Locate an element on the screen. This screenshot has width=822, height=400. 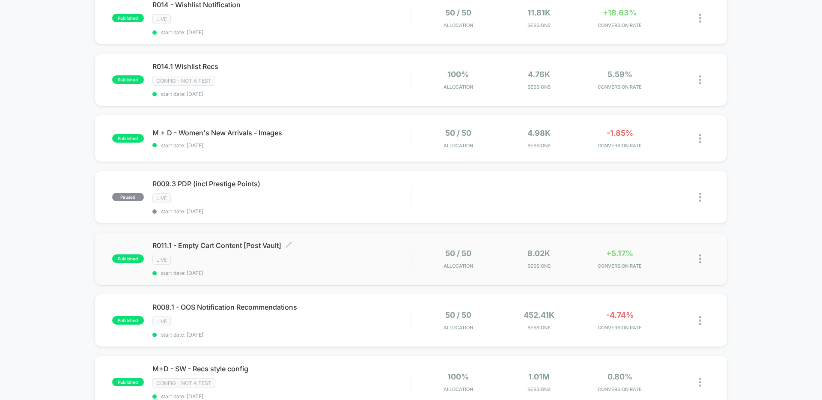
span: 8.02k is located at coordinates (538, 253).